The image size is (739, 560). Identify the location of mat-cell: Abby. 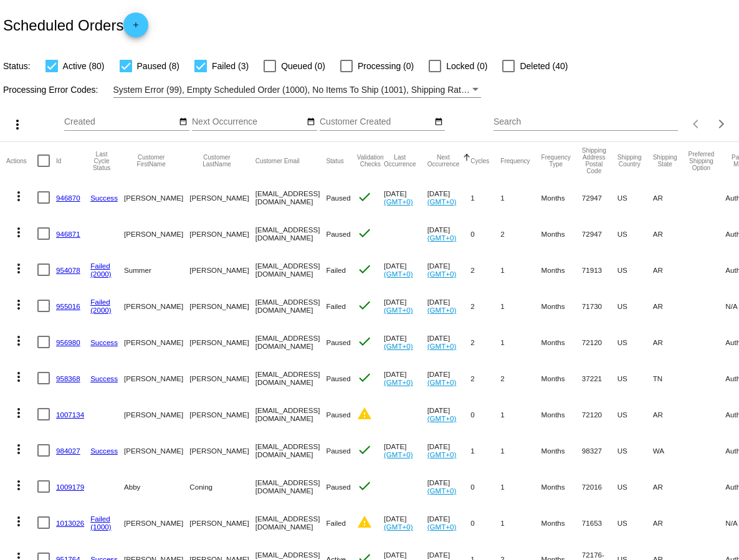
(157, 487).